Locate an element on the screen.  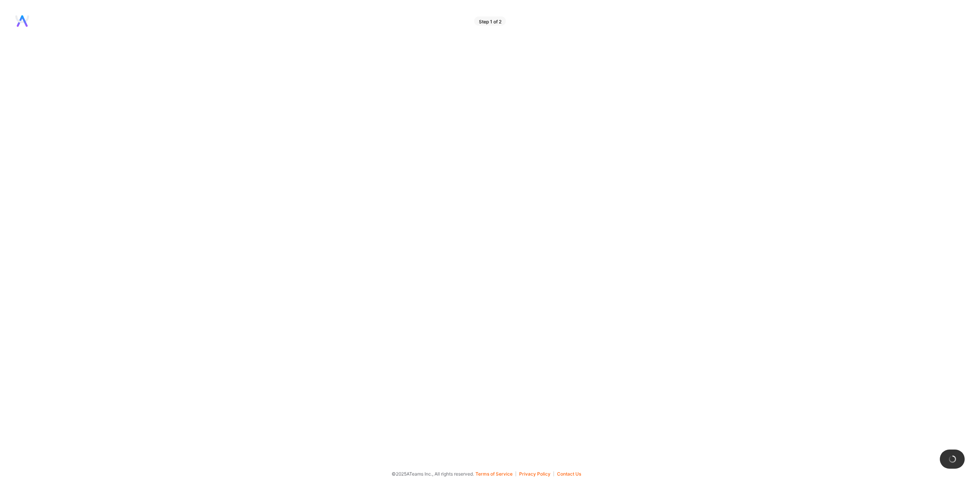
button: Terms of Service is located at coordinates (496, 474).